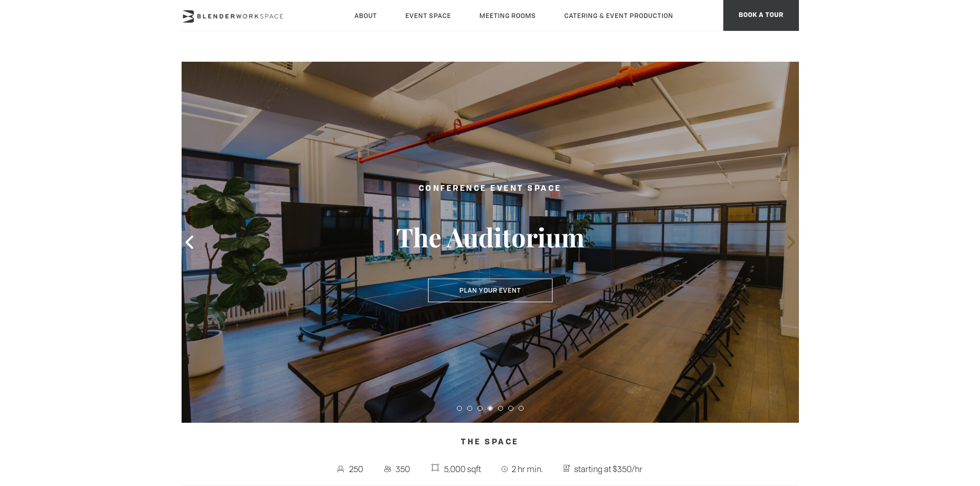 The width and height of the screenshot is (980, 486). I want to click on button: Plan Your Event, so click(491, 291).